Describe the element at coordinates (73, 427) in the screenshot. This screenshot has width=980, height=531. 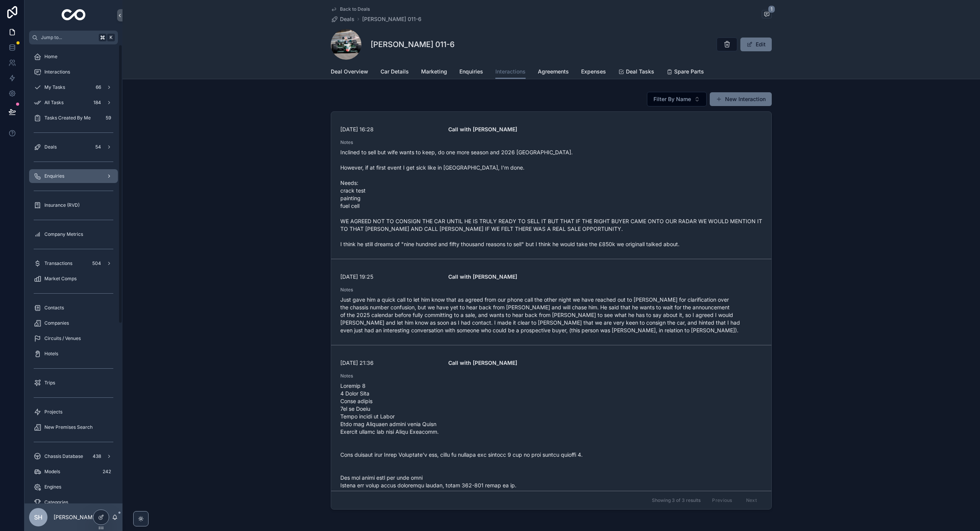
I see `a: New Premises Search` at that location.